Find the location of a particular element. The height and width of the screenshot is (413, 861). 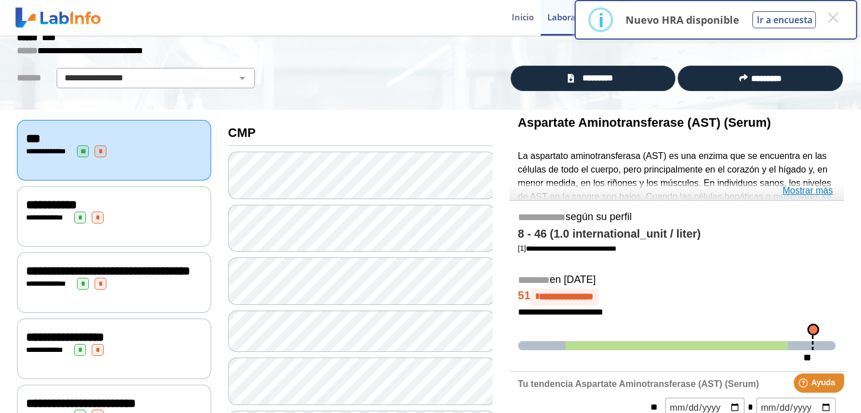

span: Ayuda is located at coordinates (63, 14).